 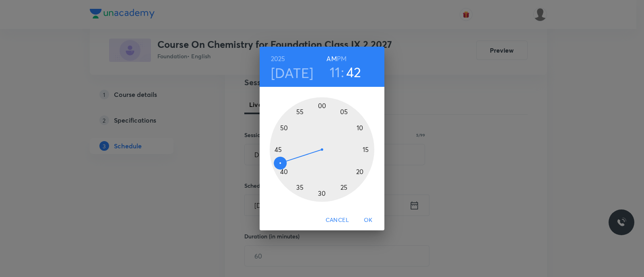 What do you see at coordinates (342, 59) in the screenshot?
I see `h6: PM` at bounding box center [342, 59].